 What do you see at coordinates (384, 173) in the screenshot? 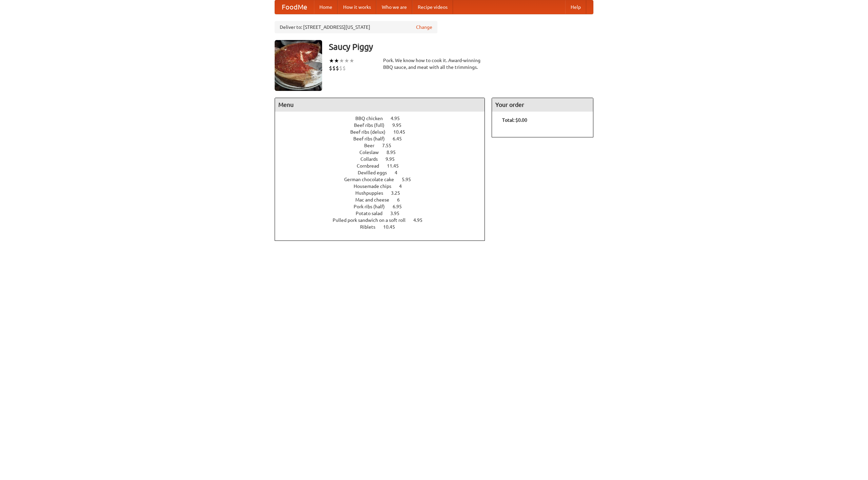
I see `a: Devilled eggs 4` at bounding box center [384, 173].